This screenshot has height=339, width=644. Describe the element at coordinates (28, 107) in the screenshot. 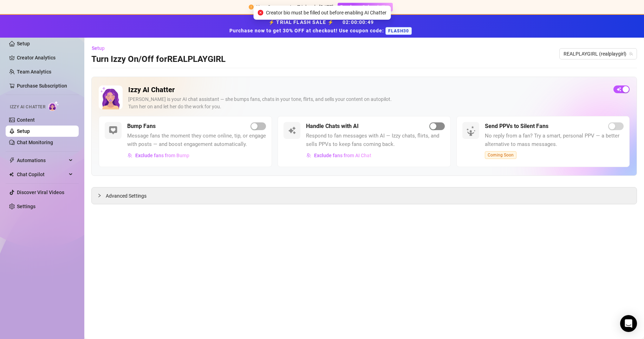

I see `span: Izzy AI Chatter` at that location.